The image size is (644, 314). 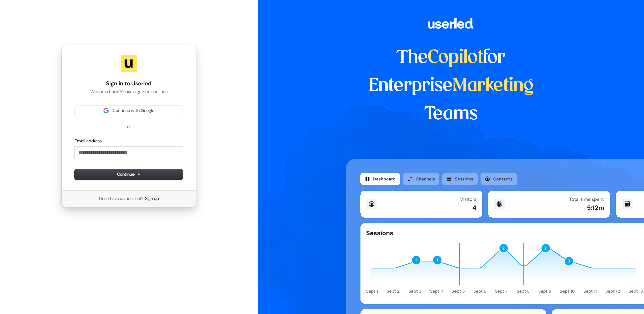 What do you see at coordinates (129, 111) in the screenshot?
I see `button: Sign in with GoogleContinue with Google` at bounding box center [129, 111].